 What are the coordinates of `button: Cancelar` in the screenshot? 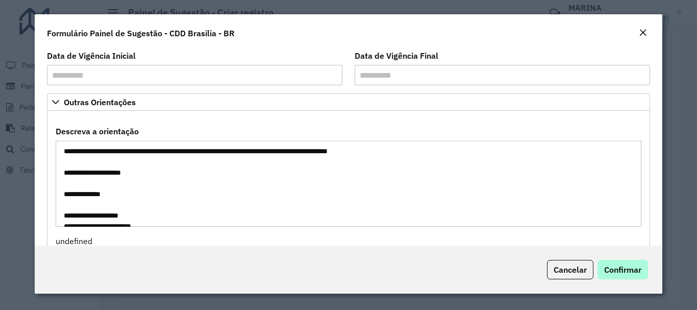 It's located at (570, 269).